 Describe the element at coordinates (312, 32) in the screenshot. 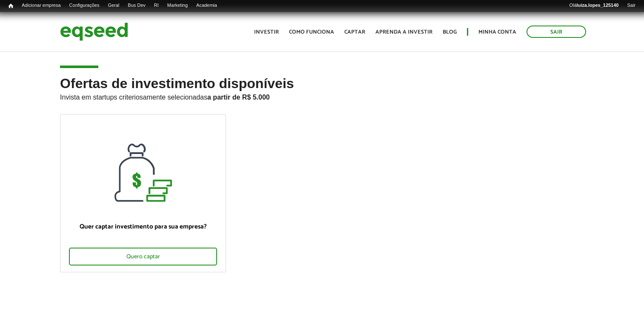

I see `a: Como funciona` at that location.